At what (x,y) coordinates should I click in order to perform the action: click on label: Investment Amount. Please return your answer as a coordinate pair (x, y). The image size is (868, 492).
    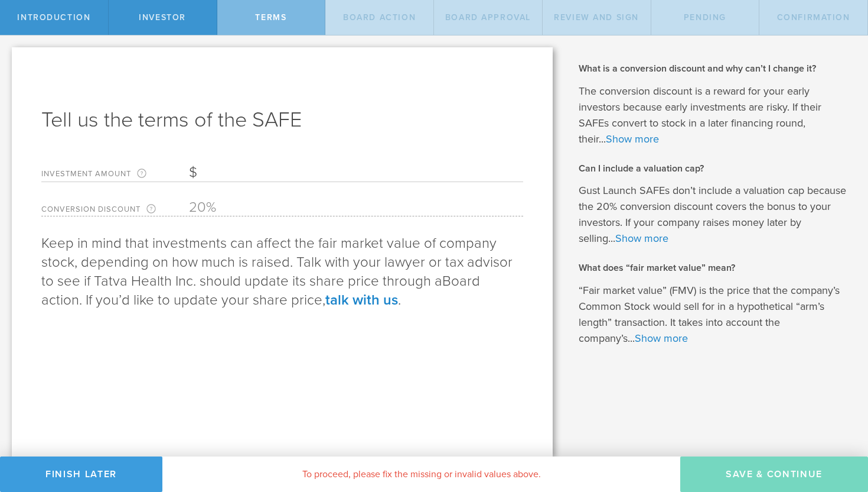
    Looking at the image, I should click on (115, 175).